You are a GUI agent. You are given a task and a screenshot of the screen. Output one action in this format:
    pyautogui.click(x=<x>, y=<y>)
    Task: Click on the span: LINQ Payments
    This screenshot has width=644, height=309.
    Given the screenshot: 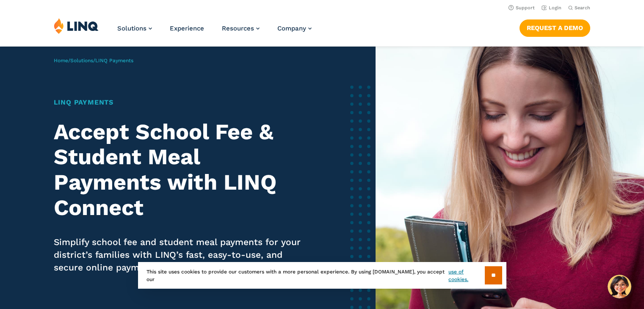 What is the action you would take?
    pyautogui.click(x=115, y=60)
    